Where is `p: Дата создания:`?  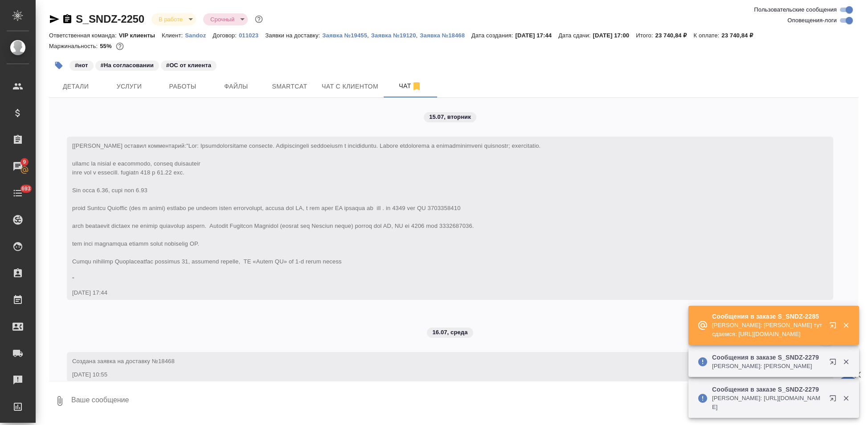 p: Дата создания: is located at coordinates (493, 35).